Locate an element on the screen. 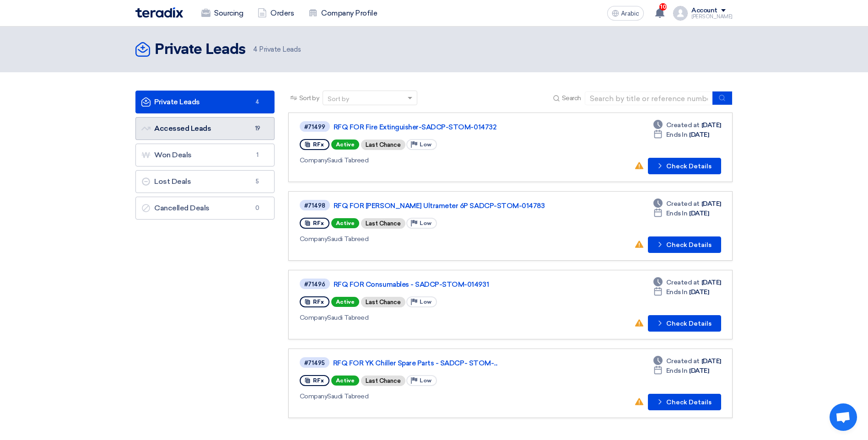  span: Search is located at coordinates (572, 98).